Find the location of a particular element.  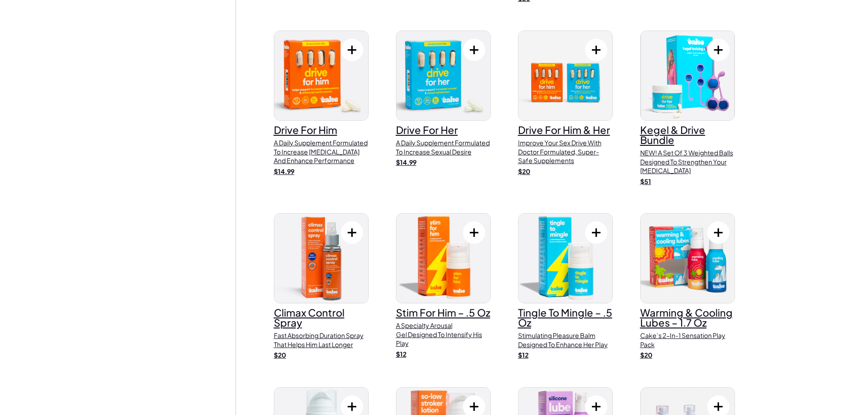

h3: Stim For Him – .5 oz is located at coordinates (443, 312).